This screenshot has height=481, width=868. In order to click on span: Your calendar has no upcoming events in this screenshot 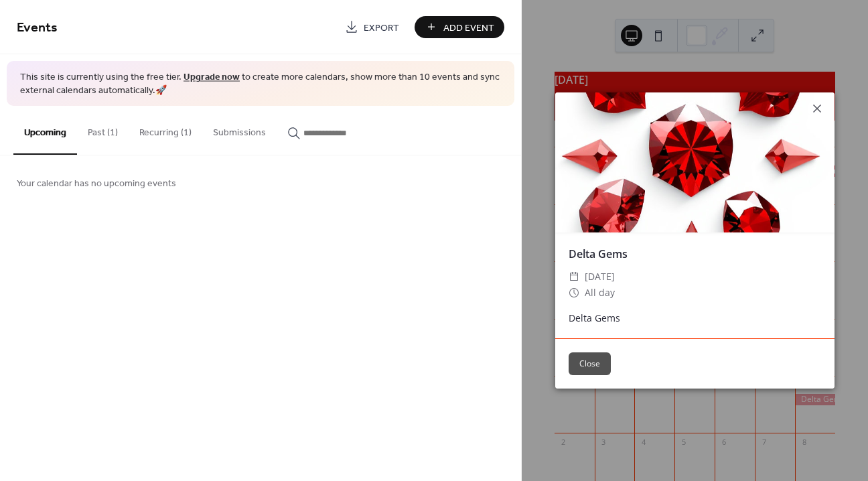, I will do `click(96, 184)`.